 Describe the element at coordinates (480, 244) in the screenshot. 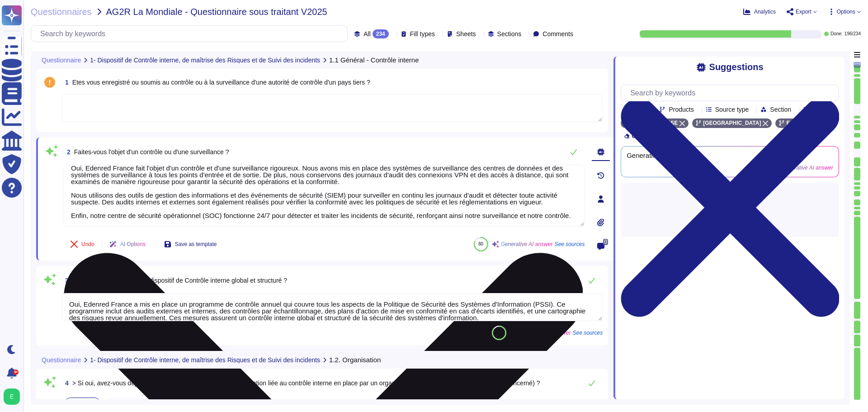

I see `span: 80` at that location.